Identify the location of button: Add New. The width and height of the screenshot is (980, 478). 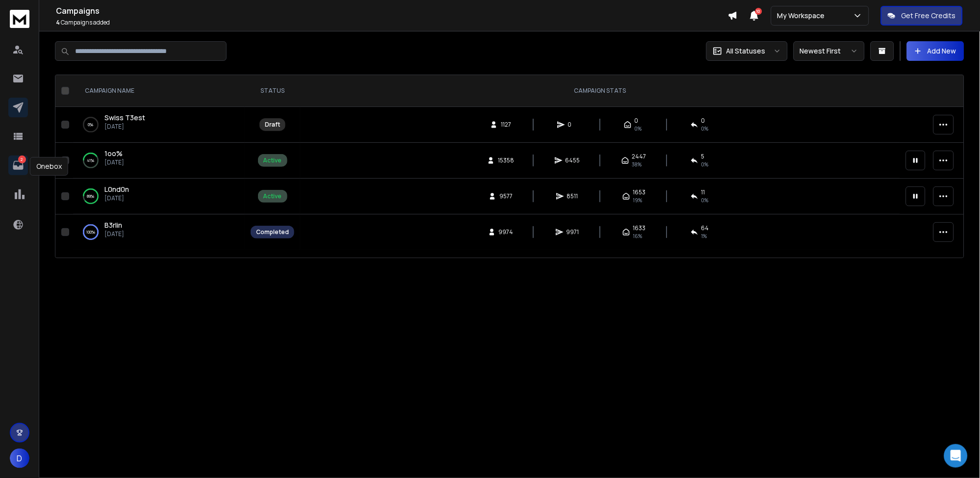
(936, 51).